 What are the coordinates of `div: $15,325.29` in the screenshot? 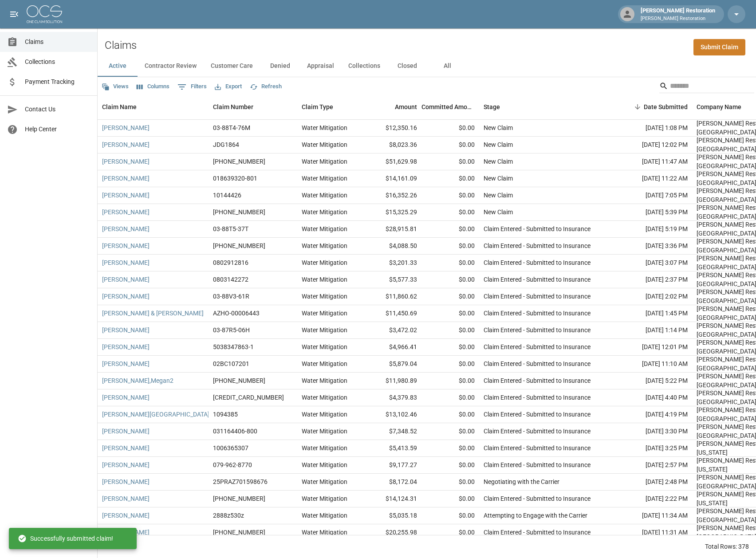 It's located at (392, 212).